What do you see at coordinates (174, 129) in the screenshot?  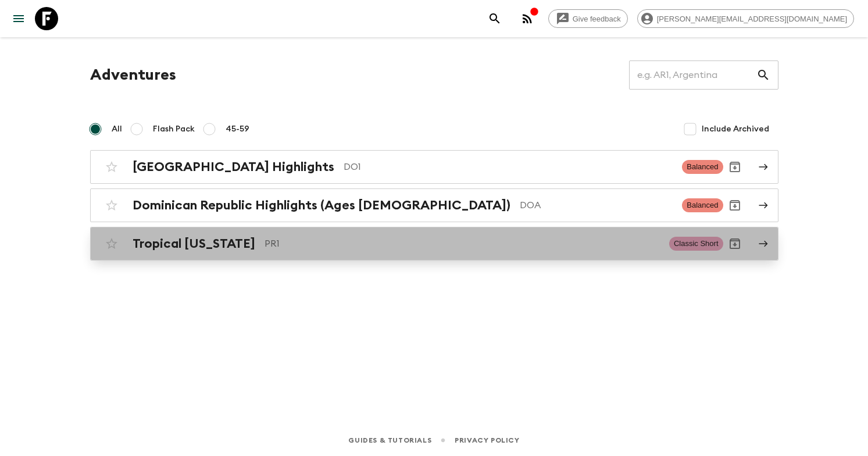 I see `span: Flash Pack` at bounding box center [174, 129].